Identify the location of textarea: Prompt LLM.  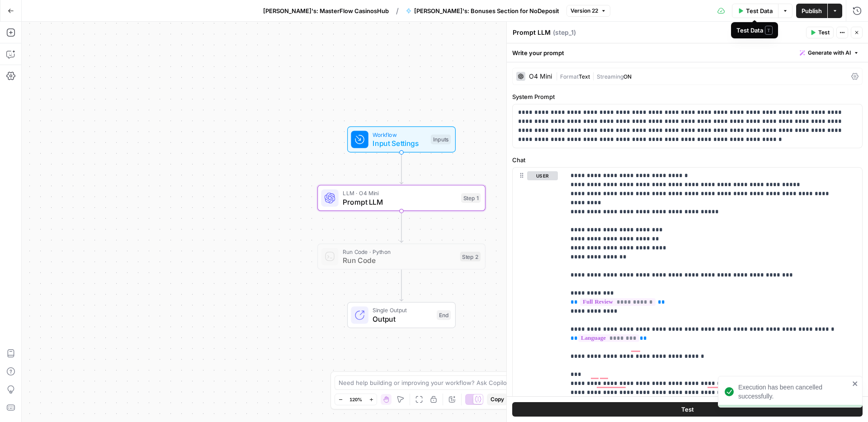
(532, 33).